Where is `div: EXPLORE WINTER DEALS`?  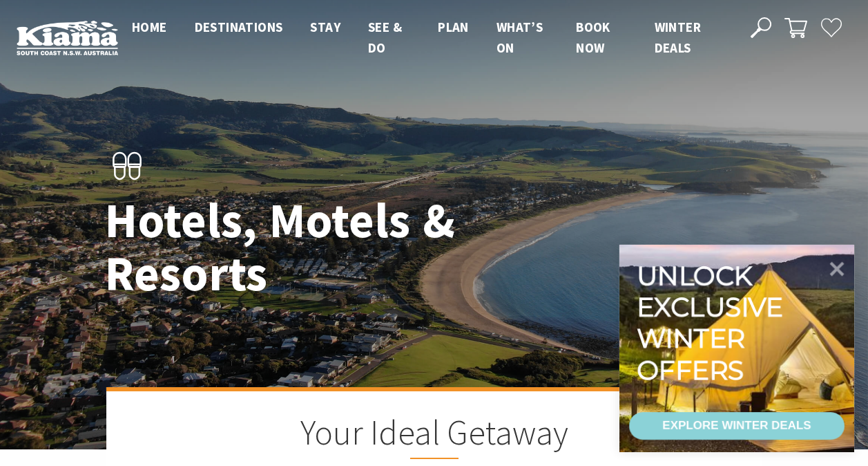
div: EXPLORE WINTER DEALS is located at coordinates (736, 426).